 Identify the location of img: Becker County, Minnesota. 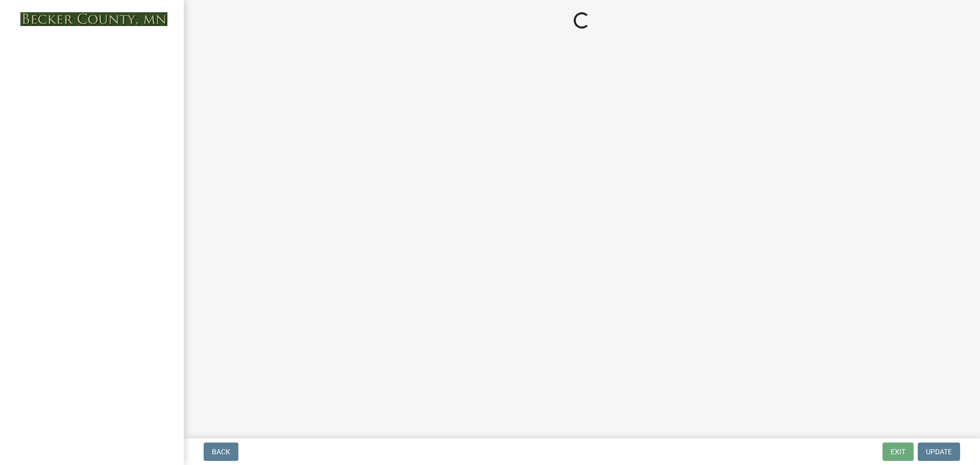
(94, 19).